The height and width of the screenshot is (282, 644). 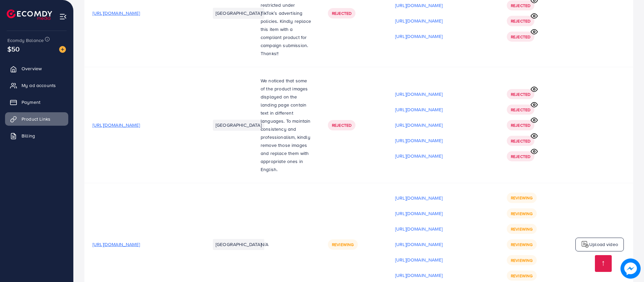 I want to click on span: Product Links, so click(x=36, y=119).